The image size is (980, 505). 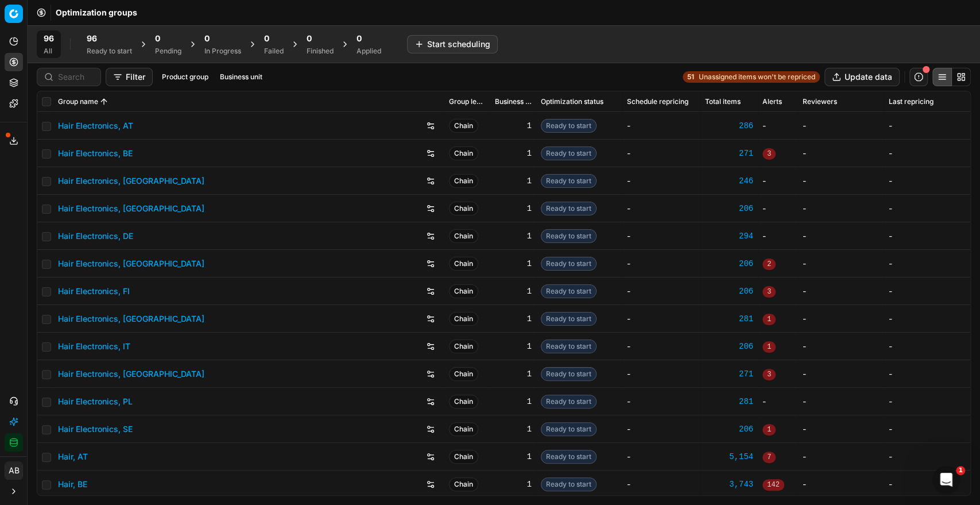 I want to click on a: Hair, BE, so click(x=72, y=484).